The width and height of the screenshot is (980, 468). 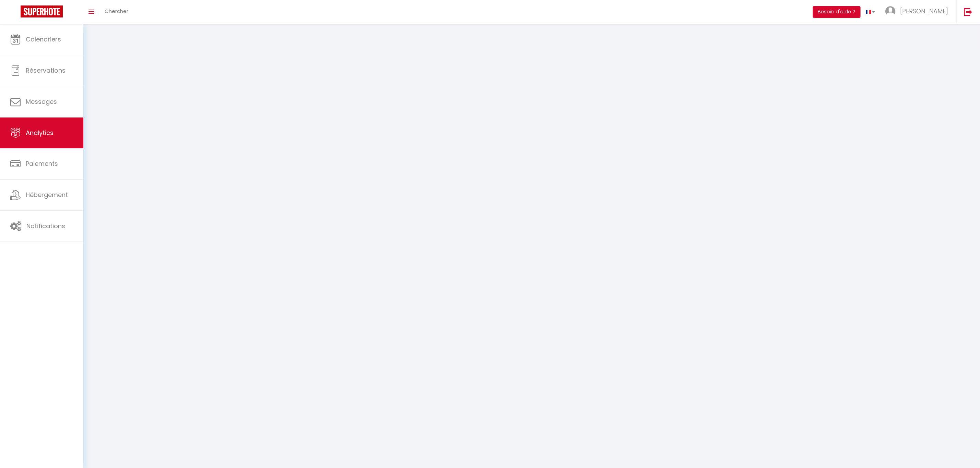 What do you see at coordinates (39, 133) in the screenshot?
I see `span: Analytics` at bounding box center [39, 133].